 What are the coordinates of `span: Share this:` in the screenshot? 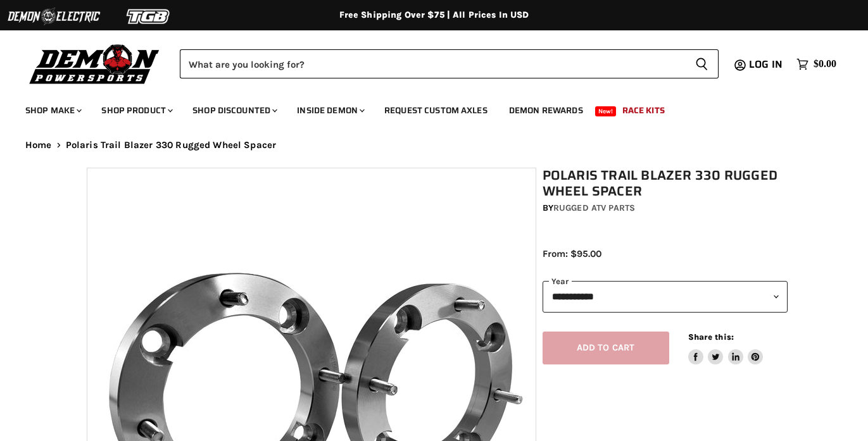 It's located at (711, 336).